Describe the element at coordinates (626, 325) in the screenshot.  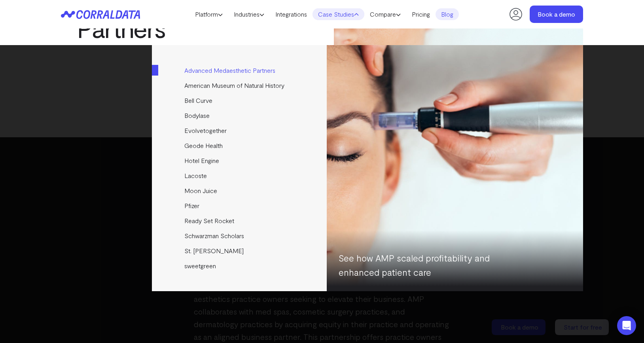
I see `div: Open Intercom Messenger` at that location.